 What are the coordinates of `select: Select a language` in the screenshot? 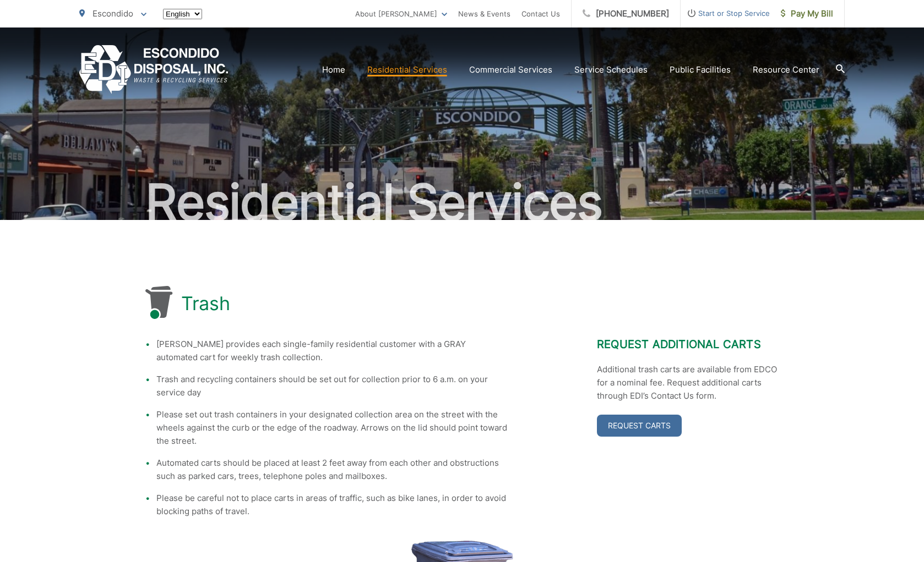 It's located at (182, 14).